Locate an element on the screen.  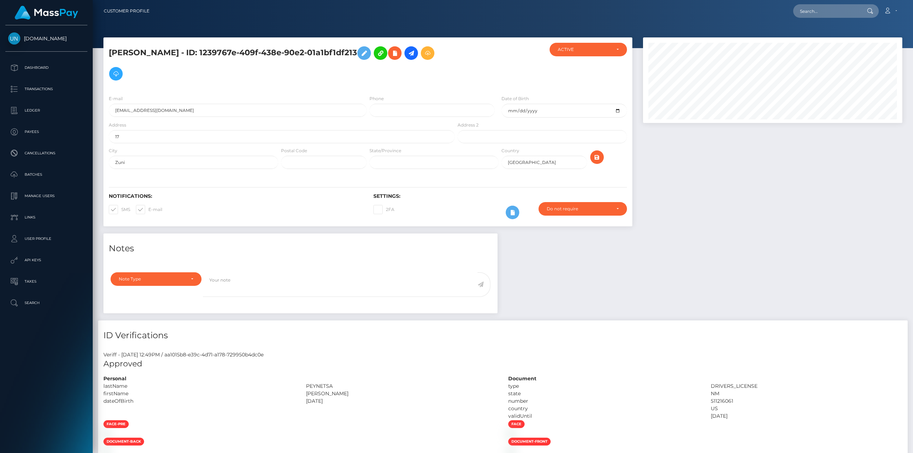
a: Taxes is located at coordinates (46, 282).